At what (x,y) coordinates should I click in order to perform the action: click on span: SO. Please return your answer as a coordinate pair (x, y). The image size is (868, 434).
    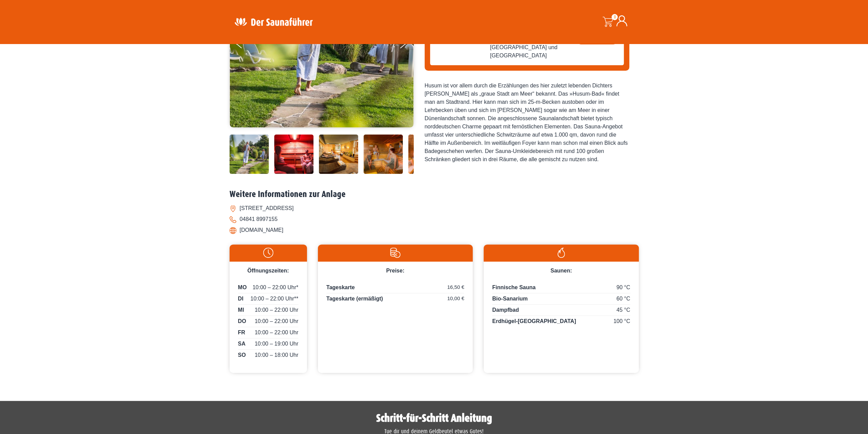
    Looking at the image, I should click on (242, 355).